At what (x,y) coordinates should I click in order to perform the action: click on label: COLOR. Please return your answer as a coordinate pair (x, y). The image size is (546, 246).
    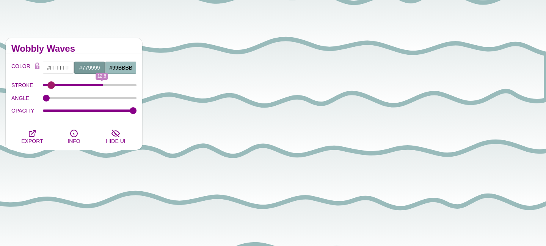
    Looking at the image, I should click on (21, 68).